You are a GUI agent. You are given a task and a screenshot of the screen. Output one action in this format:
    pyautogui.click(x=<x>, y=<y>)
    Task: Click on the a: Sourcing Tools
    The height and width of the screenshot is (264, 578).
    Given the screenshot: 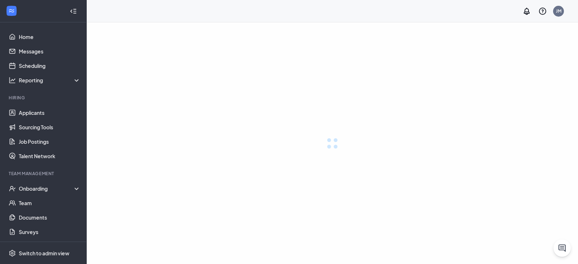 What is the action you would take?
    pyautogui.click(x=49, y=127)
    